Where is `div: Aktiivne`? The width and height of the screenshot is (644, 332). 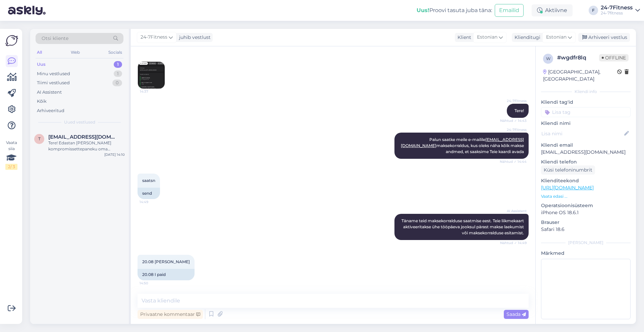 div: Aktiivne is located at coordinates (552, 10).